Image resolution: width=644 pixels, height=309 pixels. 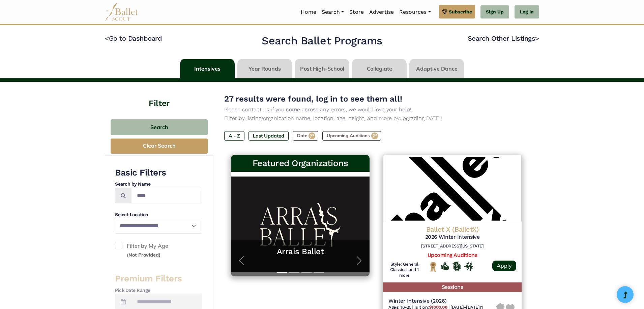 What do you see at coordinates (452, 237) in the screenshot?
I see `h5: 2026 Winter Intensive` at bounding box center [452, 237].